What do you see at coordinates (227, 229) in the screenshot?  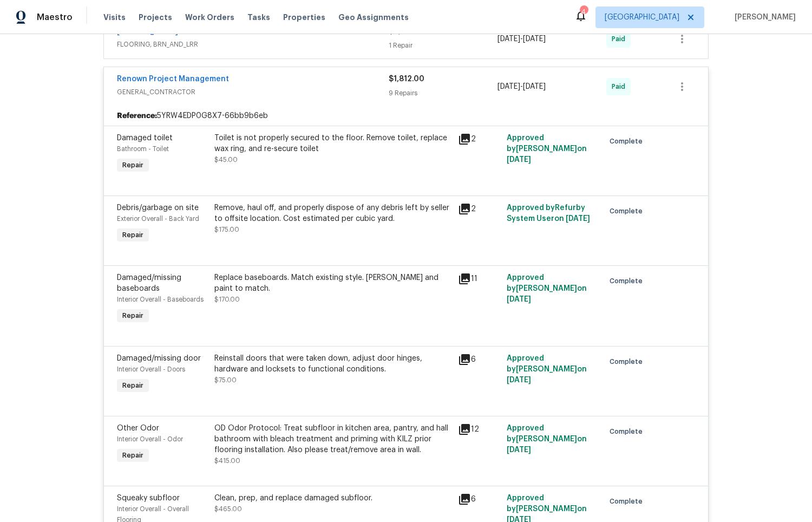 I see `span: $175.00` at bounding box center [227, 229].